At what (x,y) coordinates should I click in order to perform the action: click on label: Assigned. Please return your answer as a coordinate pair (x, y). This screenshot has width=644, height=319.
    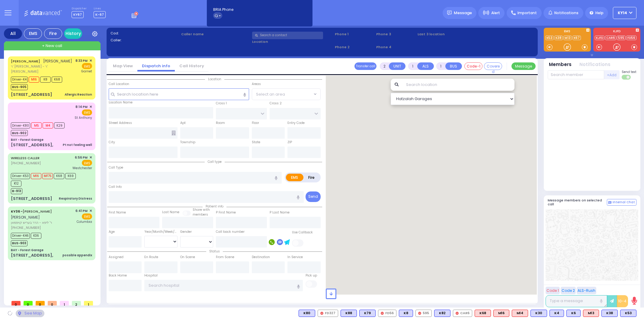
    Looking at the image, I should click on (116, 257).